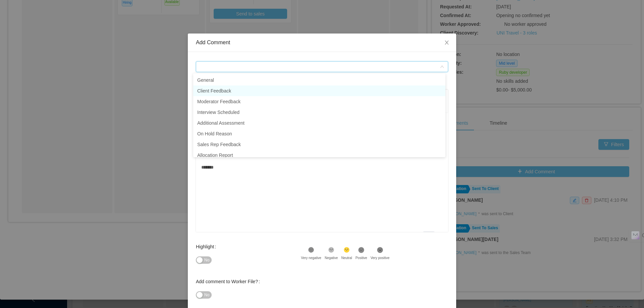 This screenshot has height=308, width=644. Describe the element at coordinates (311, 258) in the screenshot. I see `div: Very negative` at that location.